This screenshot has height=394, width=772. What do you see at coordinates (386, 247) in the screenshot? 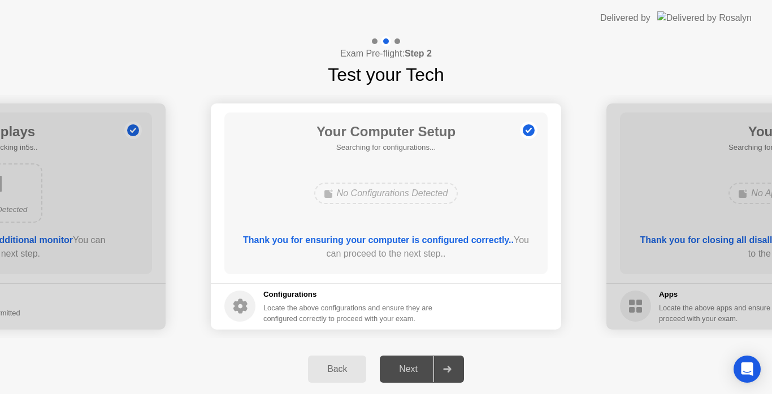
I see `div: You can proceed to the next step..` at bounding box center [386, 247].